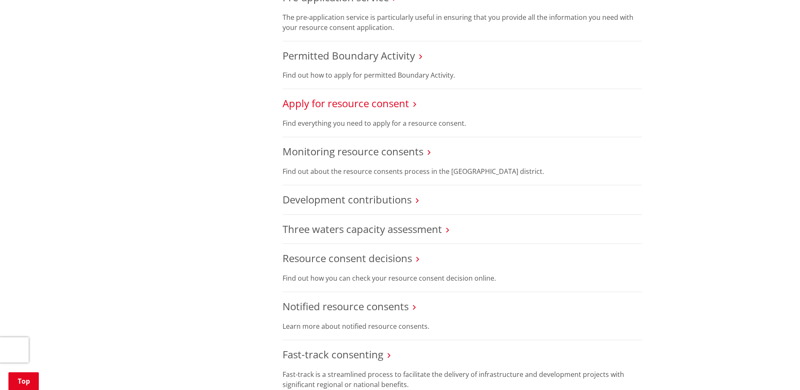 Image resolution: width=800 pixels, height=390 pixels. I want to click on a: Monitoring resource consents, so click(353, 151).